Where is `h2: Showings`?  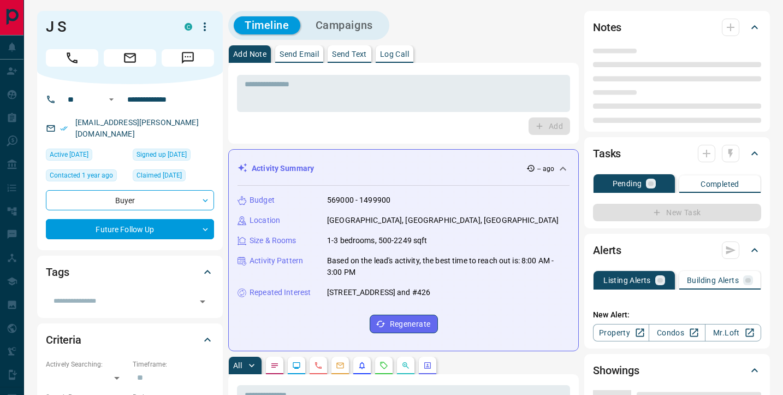 h2: Showings is located at coordinates (616, 370).